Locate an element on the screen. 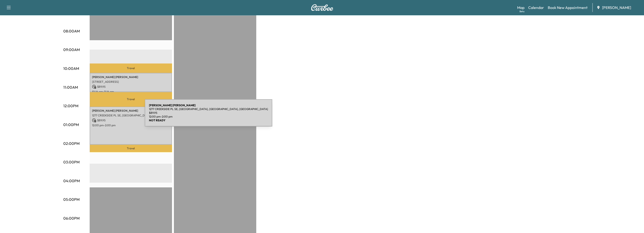 Image resolution: width=644 pixels, height=233 pixels. p: 09:00AM is located at coordinates (71, 50).